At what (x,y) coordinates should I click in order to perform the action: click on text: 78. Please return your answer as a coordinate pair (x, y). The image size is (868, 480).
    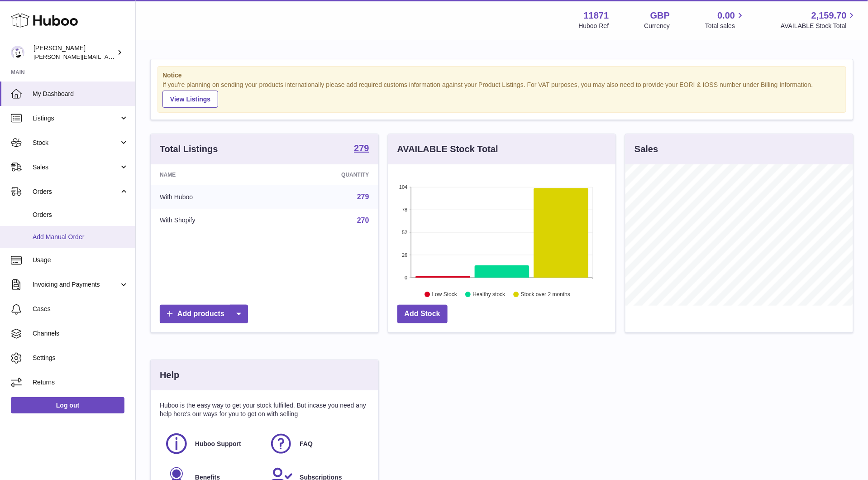
    Looking at the image, I should click on (405, 210).